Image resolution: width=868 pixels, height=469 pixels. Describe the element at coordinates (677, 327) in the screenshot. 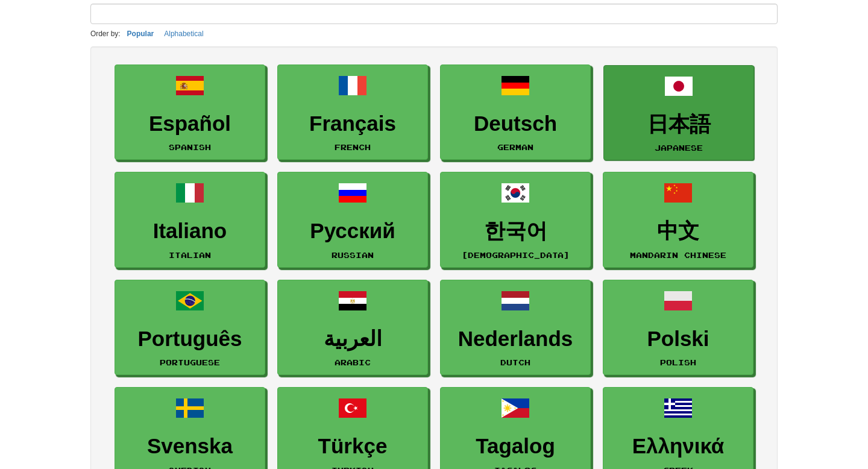

I see `a: PolskiPolish` at that location.